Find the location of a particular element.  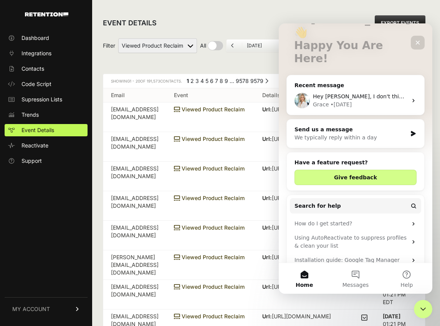

span: Dashboard is located at coordinates (35, 38).